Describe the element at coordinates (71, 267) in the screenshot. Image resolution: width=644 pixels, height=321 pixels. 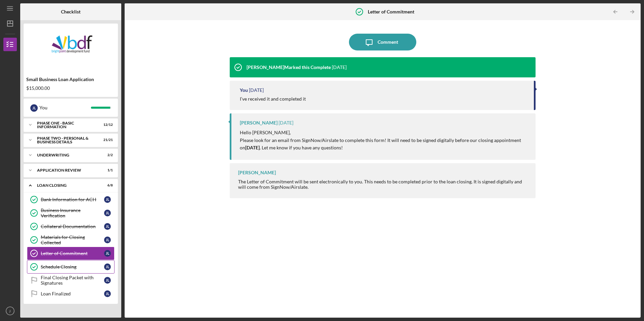
I see `a: Schedule Closingjl` at that location.